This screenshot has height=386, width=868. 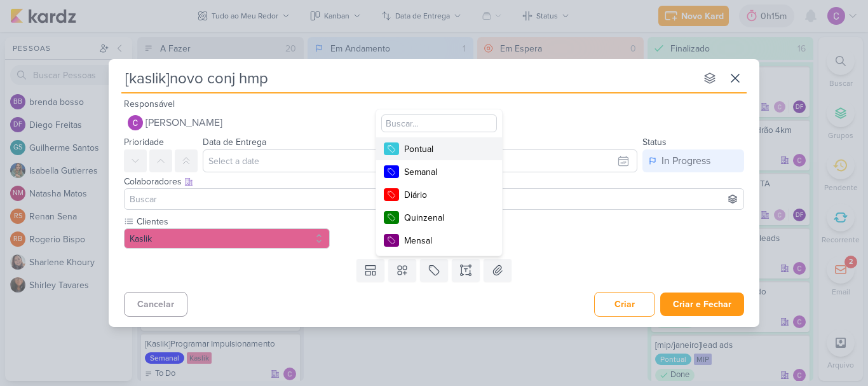 I want to click on button: Quinzenal, so click(x=439, y=217).